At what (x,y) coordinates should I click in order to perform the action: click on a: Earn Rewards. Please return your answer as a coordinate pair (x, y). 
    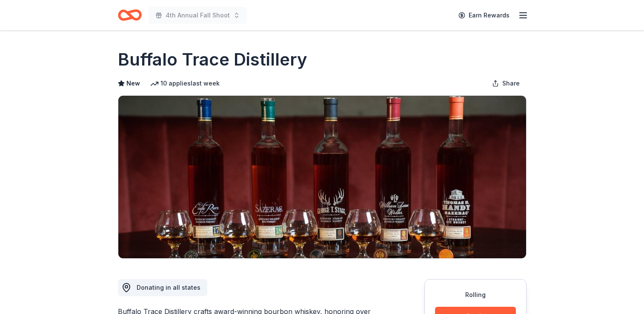
    Looking at the image, I should click on (484, 16).